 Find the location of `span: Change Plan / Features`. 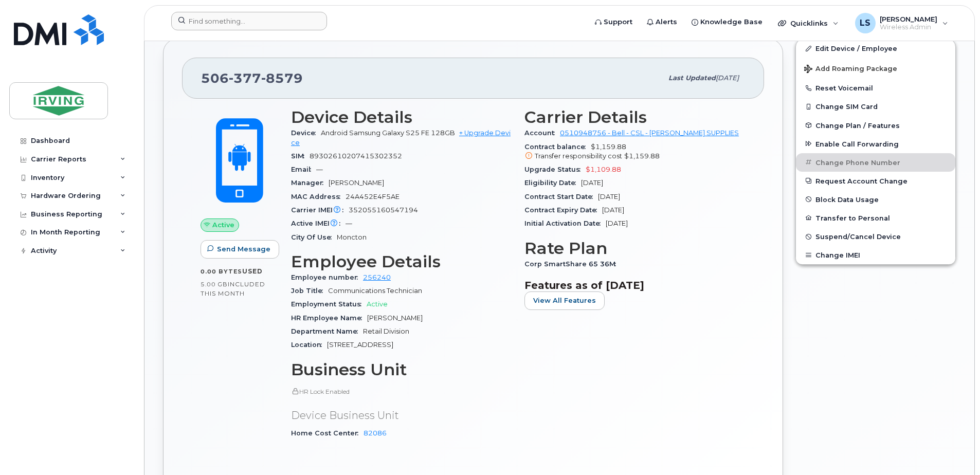

span: Change Plan / Features is located at coordinates (858, 125).